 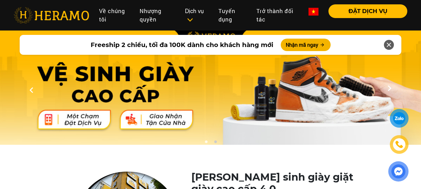 I want to click on div: Dịch vụ, so click(x=196, y=15).